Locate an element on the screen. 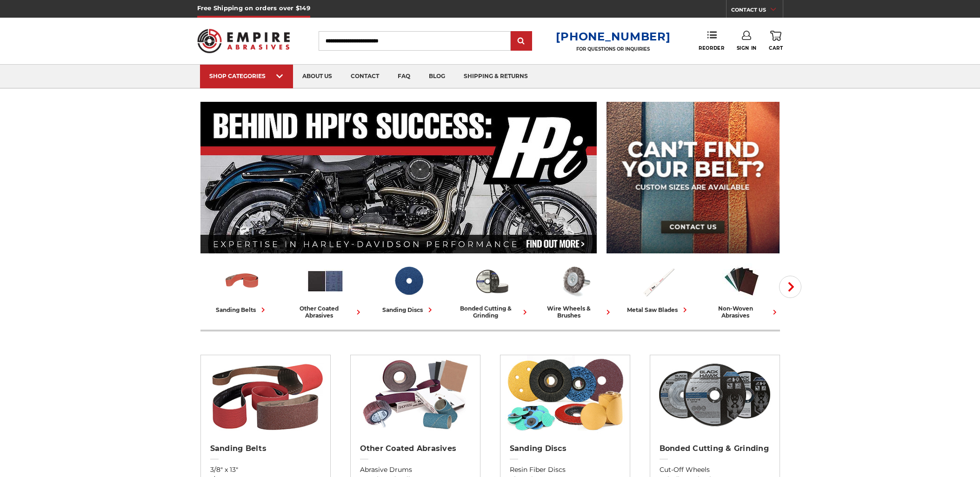 The height and width of the screenshot is (477, 980). a: non-woven abrasives is located at coordinates (742, 290).